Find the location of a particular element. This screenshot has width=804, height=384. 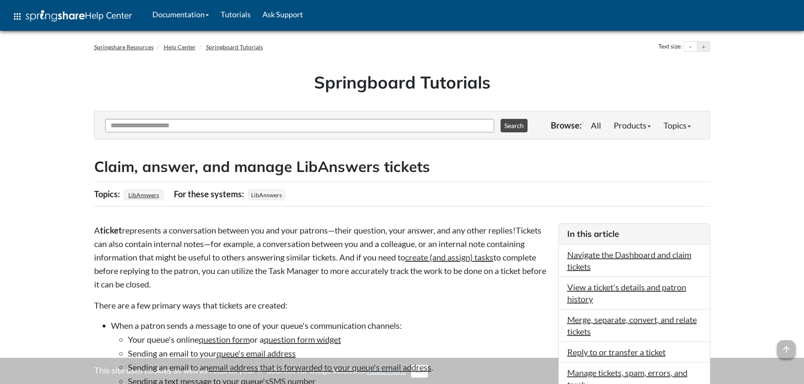

li: Sending an email to an . is located at coordinates (339, 367).